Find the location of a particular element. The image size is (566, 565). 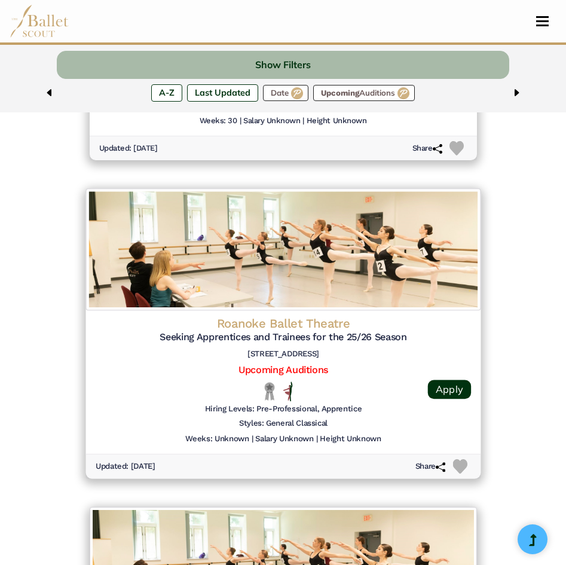

label: Date is located at coordinates (286, 93).